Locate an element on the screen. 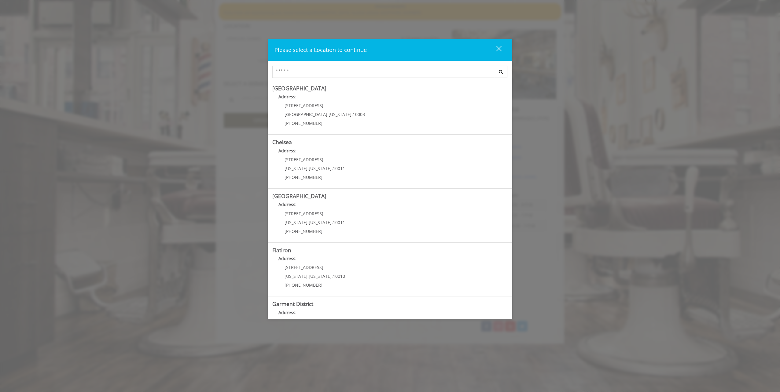 The height and width of the screenshot is (392, 780). b: Chelsea is located at coordinates (282, 142).